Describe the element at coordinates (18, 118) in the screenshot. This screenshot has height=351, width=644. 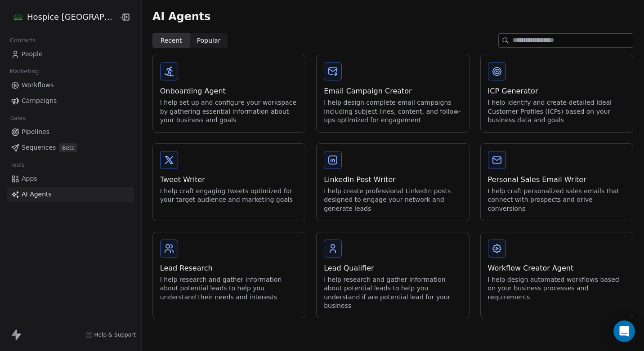
I see `span: Sales` at that location.